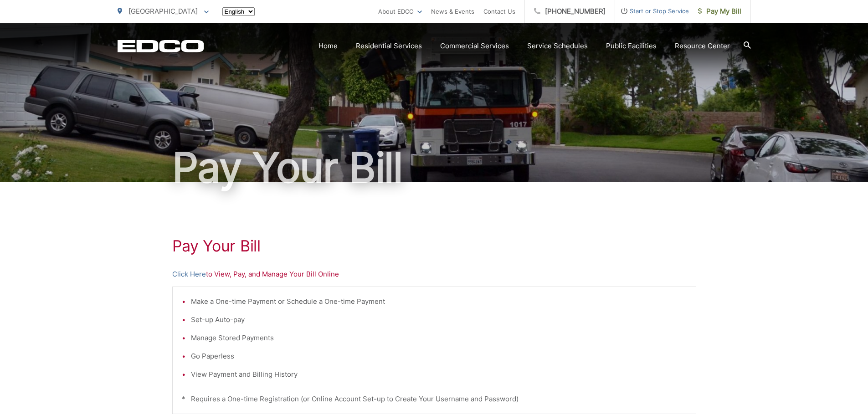 The width and height of the screenshot is (868, 415). Describe the element at coordinates (558, 46) in the screenshot. I see `a: Service Schedules` at that location.